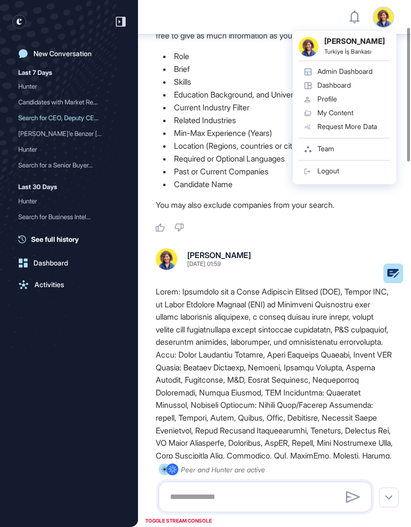  Describe the element at coordinates (69, 165) in the screenshot. I see `div: Search for a Senior Buyer with 5 Years Experience in Istanbul` at that location.